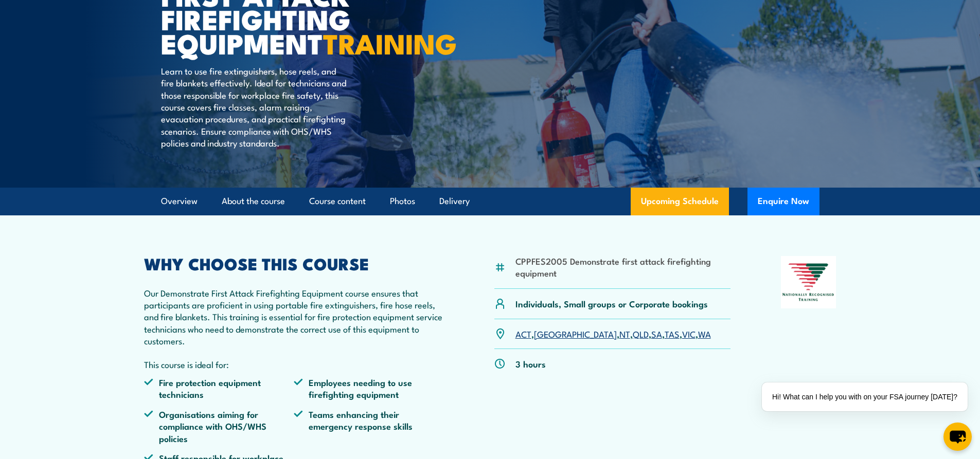 The height and width of the screenshot is (459, 980). Describe the element at coordinates (295, 365) in the screenshot. I see `p: This course is ideal for:` at that location.